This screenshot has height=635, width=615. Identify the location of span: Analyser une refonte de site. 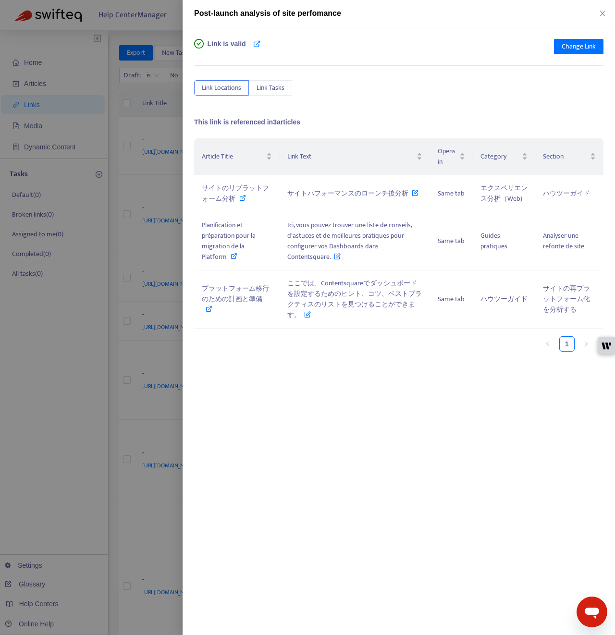
(564, 241).